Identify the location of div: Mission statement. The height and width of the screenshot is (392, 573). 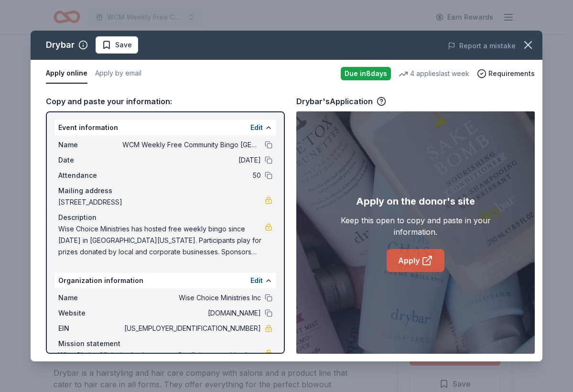
(165, 343).